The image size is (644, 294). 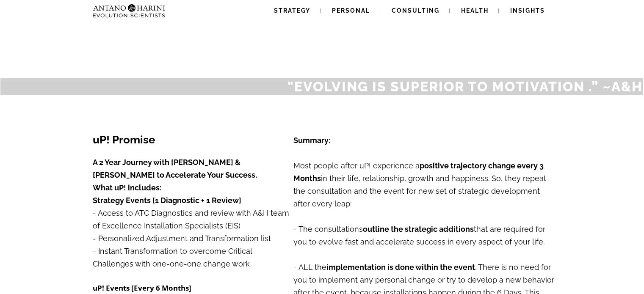 I want to click on strong: What uP! includes:, so click(x=127, y=188).